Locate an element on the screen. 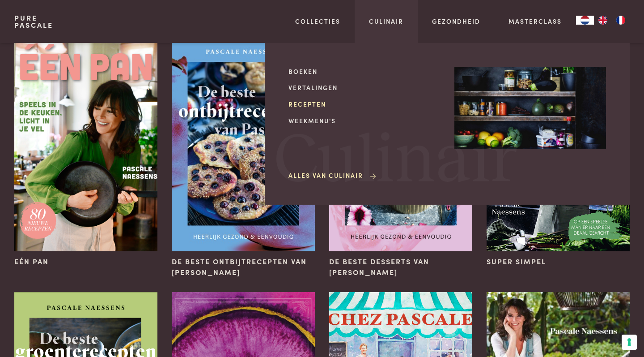 The height and width of the screenshot is (357, 644). a: NL is located at coordinates (585, 20).